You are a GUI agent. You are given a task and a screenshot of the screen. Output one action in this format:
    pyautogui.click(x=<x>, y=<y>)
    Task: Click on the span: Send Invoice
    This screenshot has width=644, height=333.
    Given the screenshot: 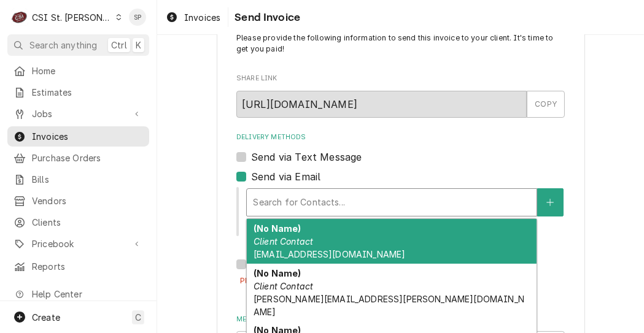 What is the action you would take?
    pyautogui.click(x=265, y=17)
    